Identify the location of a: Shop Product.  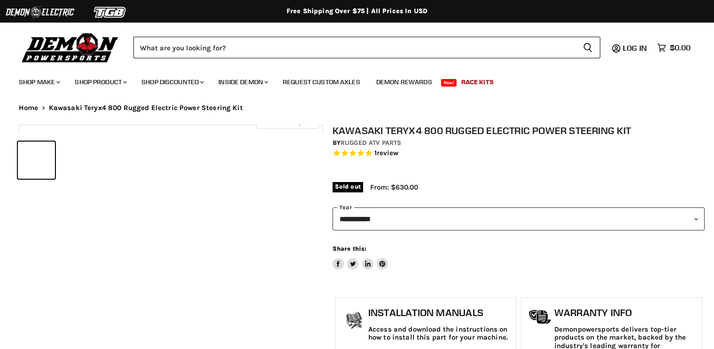
(100, 82).